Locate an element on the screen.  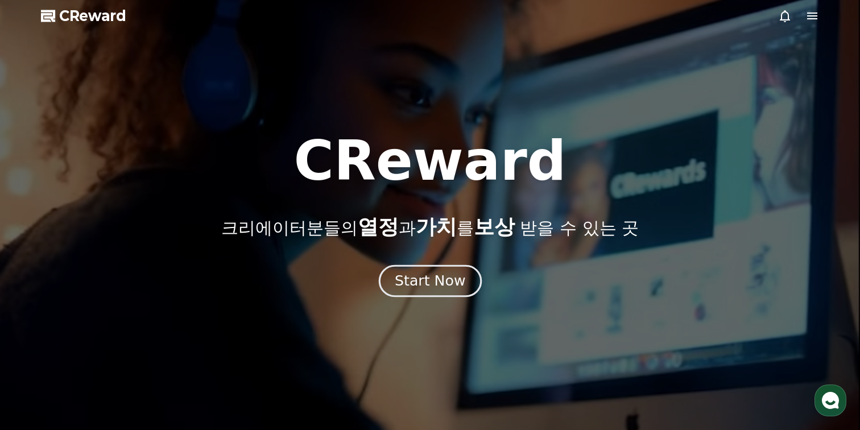
span: 보상 is located at coordinates (495, 226).